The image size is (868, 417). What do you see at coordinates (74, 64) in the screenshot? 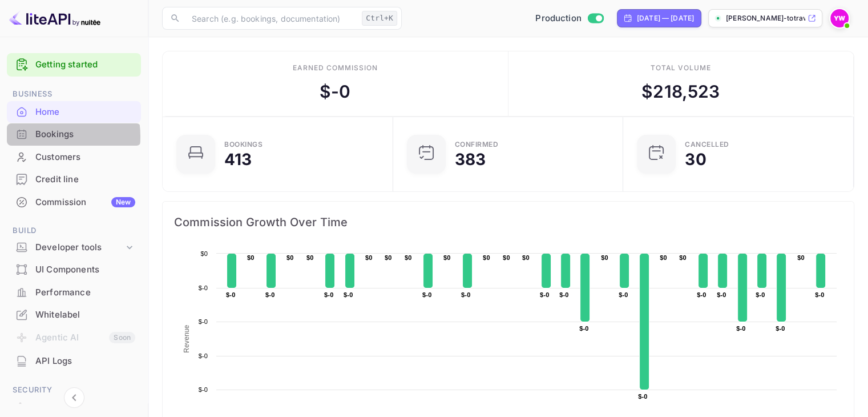
I see `div: Getting started` at bounding box center [74, 64].